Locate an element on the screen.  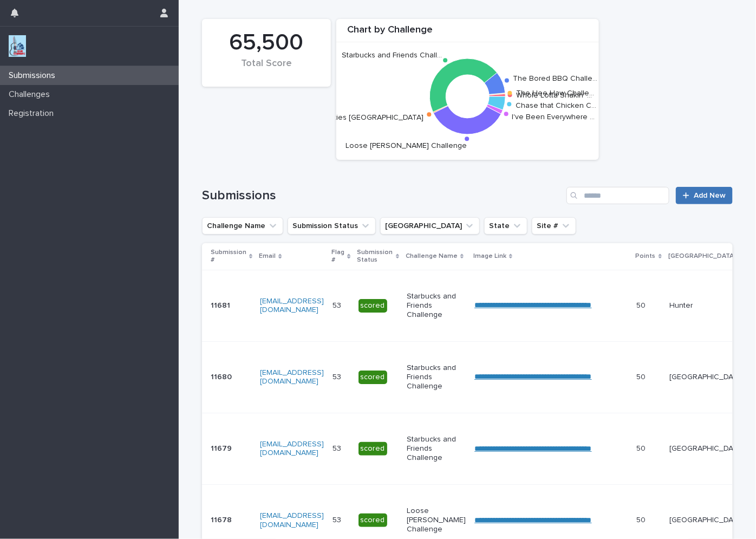
p: Email is located at coordinates (267, 256).